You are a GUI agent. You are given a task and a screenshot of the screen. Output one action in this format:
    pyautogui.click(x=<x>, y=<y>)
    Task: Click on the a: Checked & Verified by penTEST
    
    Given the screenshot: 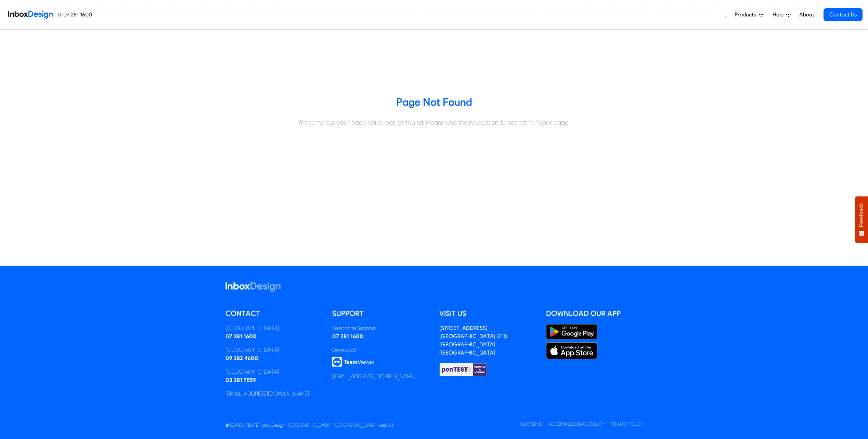 What is the action you would take?
    pyautogui.click(x=464, y=369)
    